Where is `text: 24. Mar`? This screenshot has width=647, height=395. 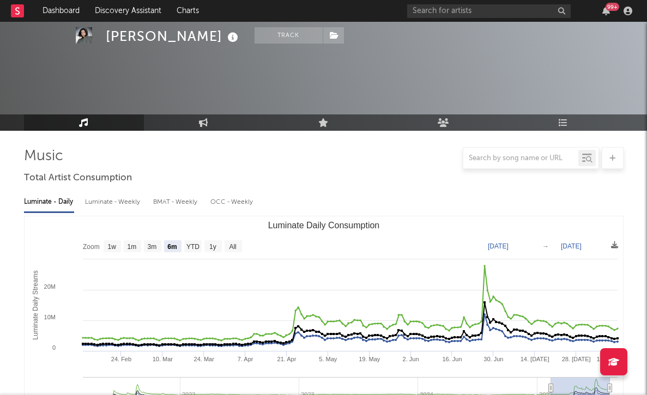
text: 24. Mar is located at coordinates (204, 359).